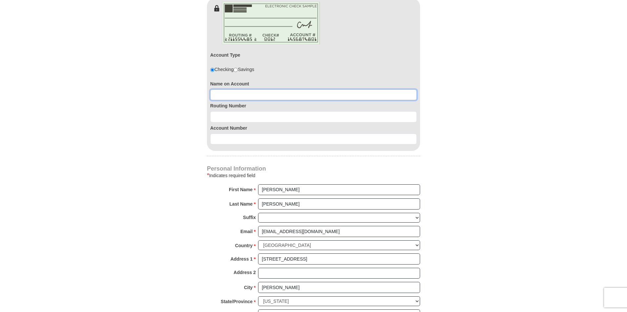  What do you see at coordinates (241, 190) in the screenshot?
I see `strong: First Name` at bounding box center [241, 190].